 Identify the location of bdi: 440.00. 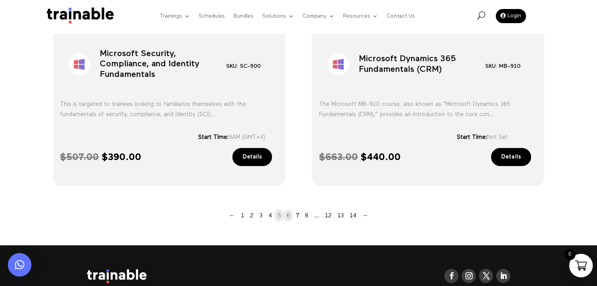
(381, 157).